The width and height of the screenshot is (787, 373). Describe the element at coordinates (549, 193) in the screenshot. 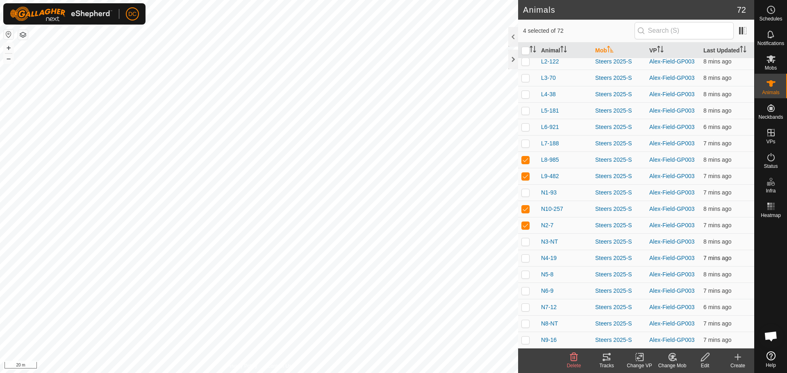

I see `span: N1-93` at that location.